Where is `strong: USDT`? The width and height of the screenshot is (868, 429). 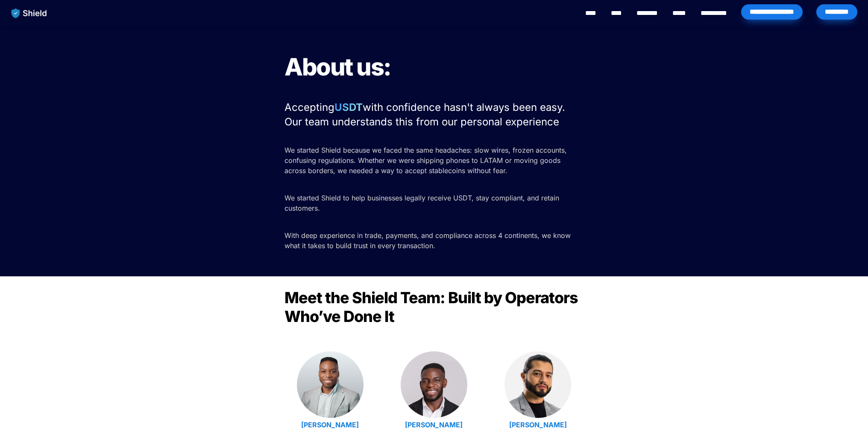 strong: USDT is located at coordinates (349, 107).